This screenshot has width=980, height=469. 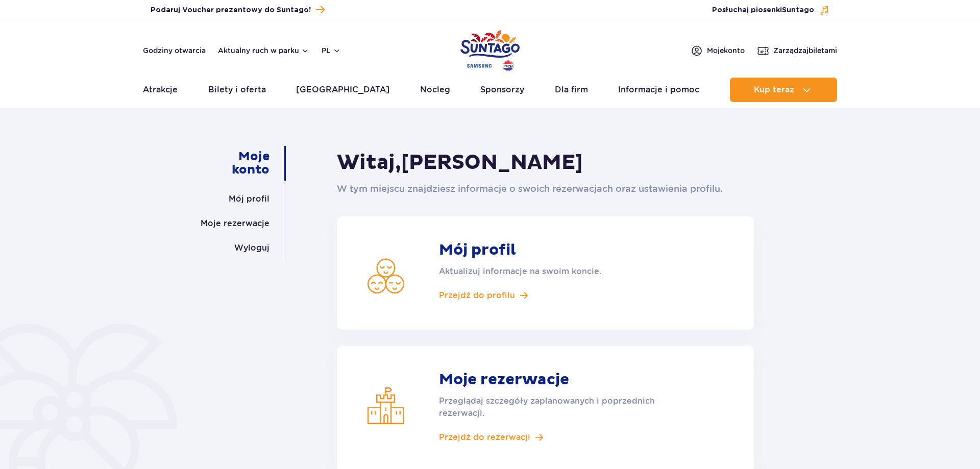 I want to click on a: Mój profil, so click(x=249, y=199).